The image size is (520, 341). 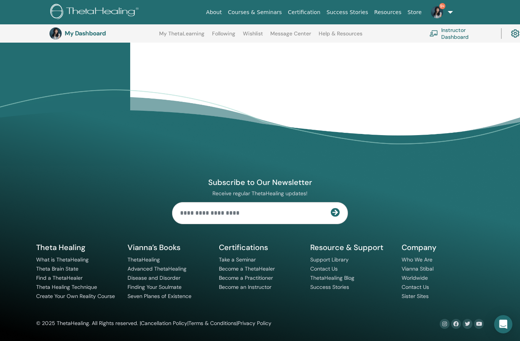 I want to click on a: Take a Seminar, so click(x=237, y=260).